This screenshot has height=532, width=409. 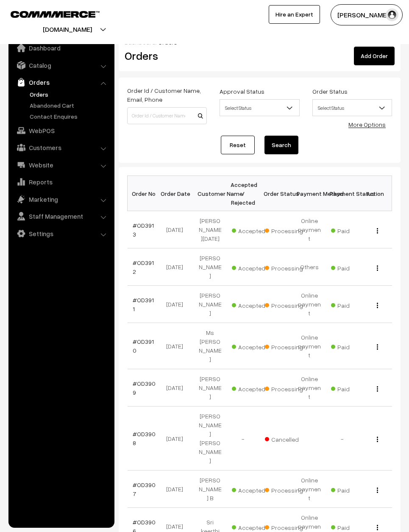 I want to click on th: Payment Method, so click(x=309, y=193).